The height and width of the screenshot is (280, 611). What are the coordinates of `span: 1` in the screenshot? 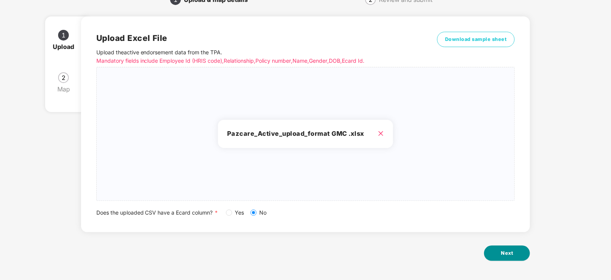 It's located at (63, 35).